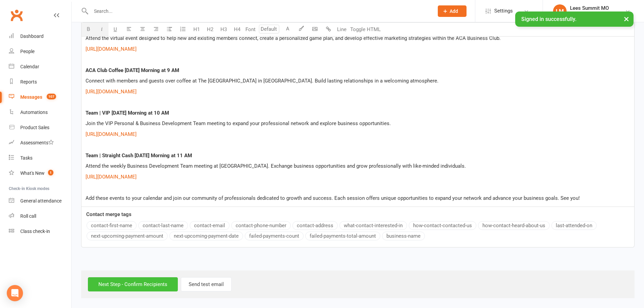  Describe the element at coordinates (452, 11) in the screenshot. I see `button: Add` at that location.